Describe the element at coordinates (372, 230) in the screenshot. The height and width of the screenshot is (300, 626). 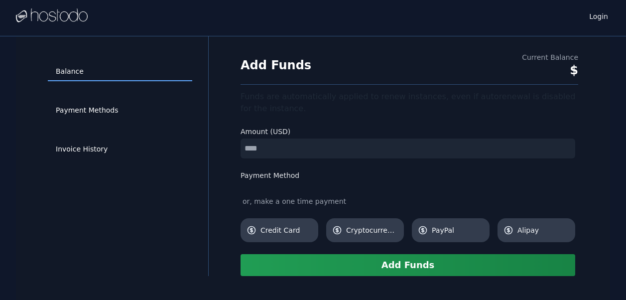
I see `span: Cryptocurrency` at that location.